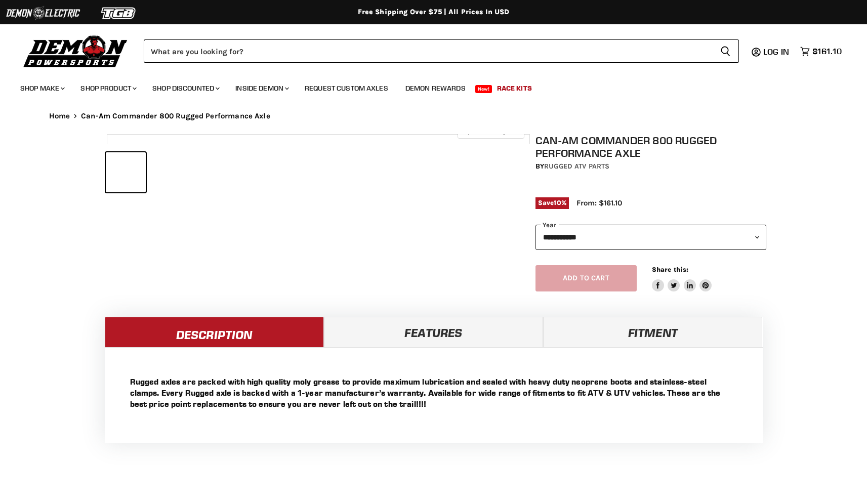  Describe the element at coordinates (490, 131) in the screenshot. I see `span: Click to expand` at that location.